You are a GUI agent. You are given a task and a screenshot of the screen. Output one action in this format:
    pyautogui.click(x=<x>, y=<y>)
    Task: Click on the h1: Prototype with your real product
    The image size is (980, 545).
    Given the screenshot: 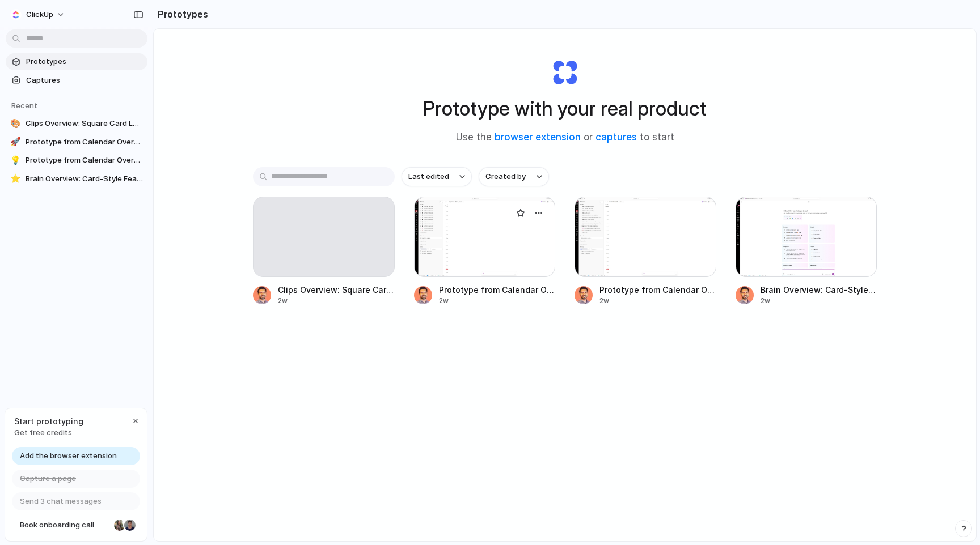 What is the action you would take?
    pyautogui.click(x=564, y=108)
    